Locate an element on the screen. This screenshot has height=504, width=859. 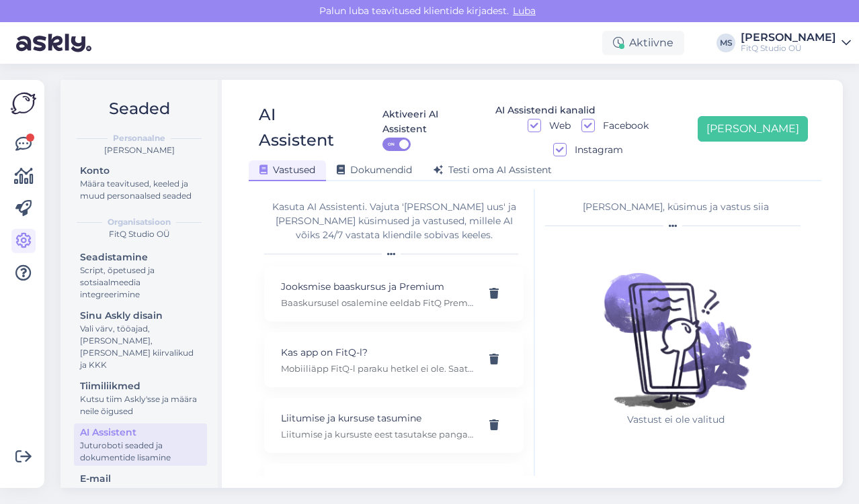
div: Liitumise ja kursuse tasumineLiitumise ja kursuste eest tasutakse pangakaardiga FitQ veebilehel. ... is located at coordinates (394, 425).